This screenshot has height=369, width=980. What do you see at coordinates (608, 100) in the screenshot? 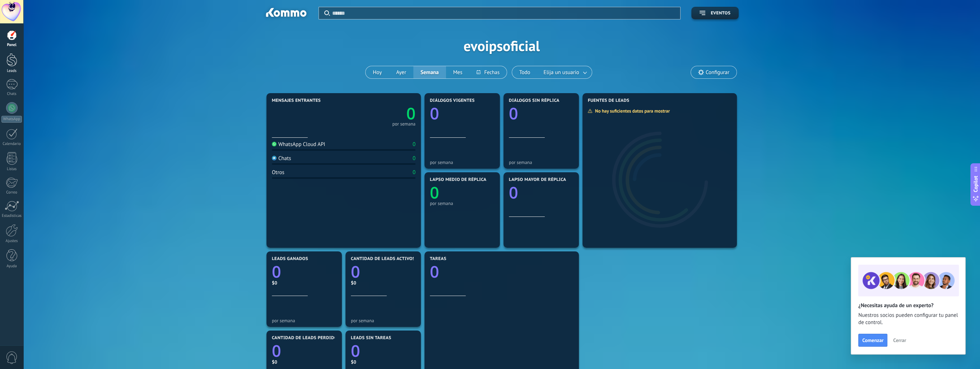
I see `span: Fuentes de leads` at bounding box center [608, 100].